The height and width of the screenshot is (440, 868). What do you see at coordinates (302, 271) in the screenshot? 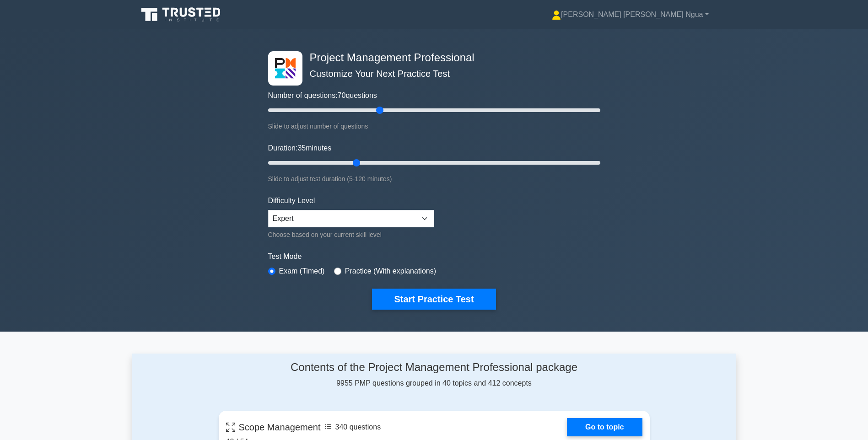
I see `label: Exam (Timed)` at bounding box center [302, 271].